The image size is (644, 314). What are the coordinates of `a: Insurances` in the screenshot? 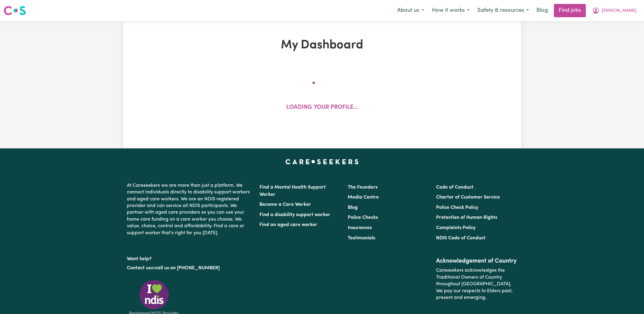 It's located at (360, 227).